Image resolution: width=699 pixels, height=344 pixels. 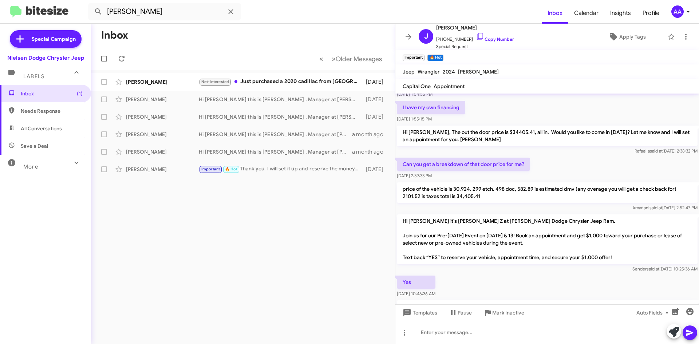 What do you see at coordinates (428, 72) in the screenshot?
I see `span: Wrangler` at bounding box center [428, 72].